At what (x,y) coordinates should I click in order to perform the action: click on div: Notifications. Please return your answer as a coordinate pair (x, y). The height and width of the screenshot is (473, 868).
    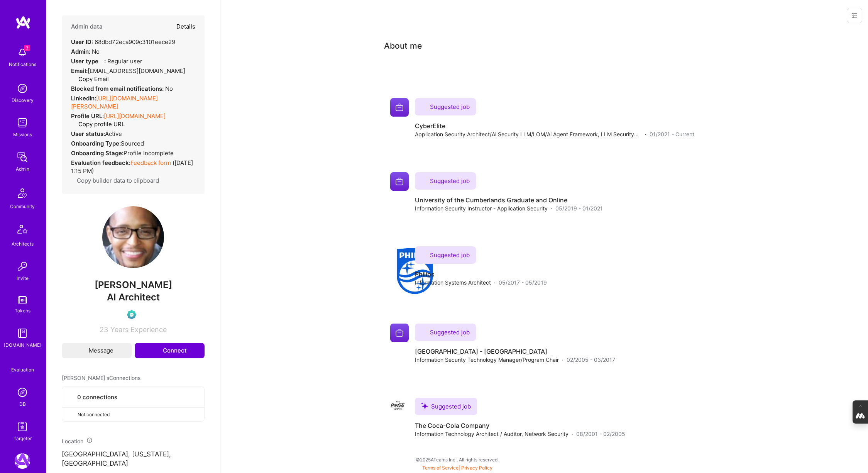
    Looking at the image, I should click on (23, 64).